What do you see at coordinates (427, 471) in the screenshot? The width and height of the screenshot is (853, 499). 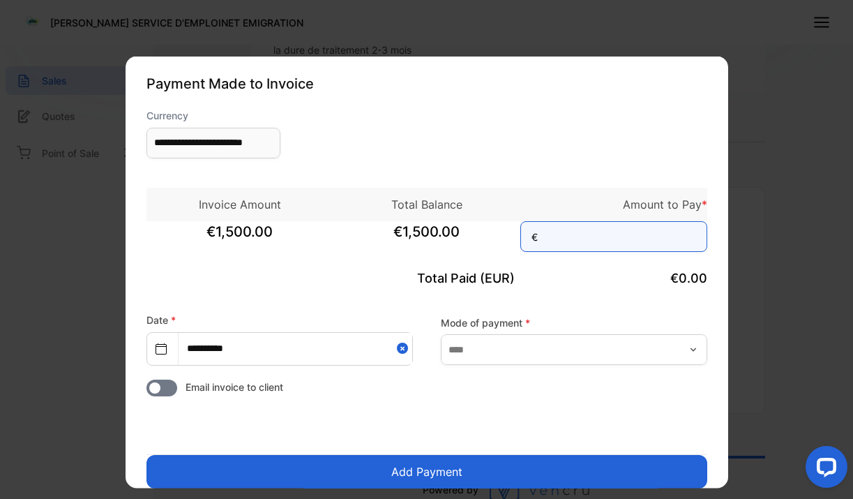 I see `button: Add Payment` at bounding box center [427, 471].